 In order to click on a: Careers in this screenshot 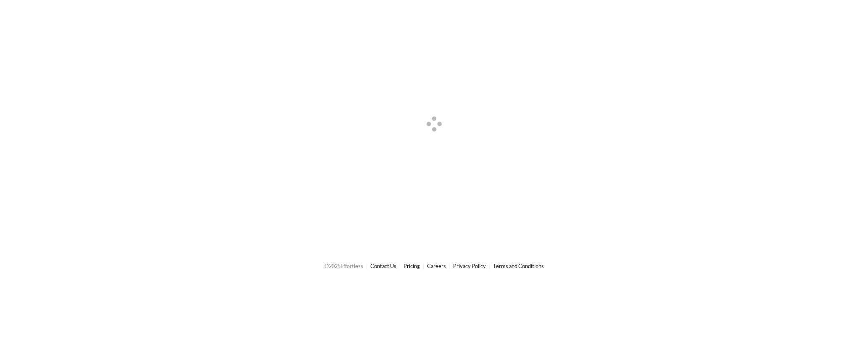, I will do `click(436, 266)`.